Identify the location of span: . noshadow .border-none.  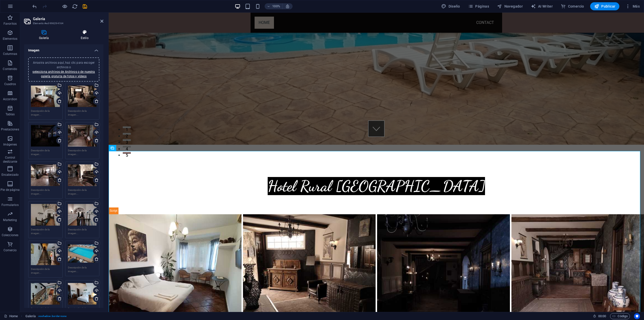
(52, 316).